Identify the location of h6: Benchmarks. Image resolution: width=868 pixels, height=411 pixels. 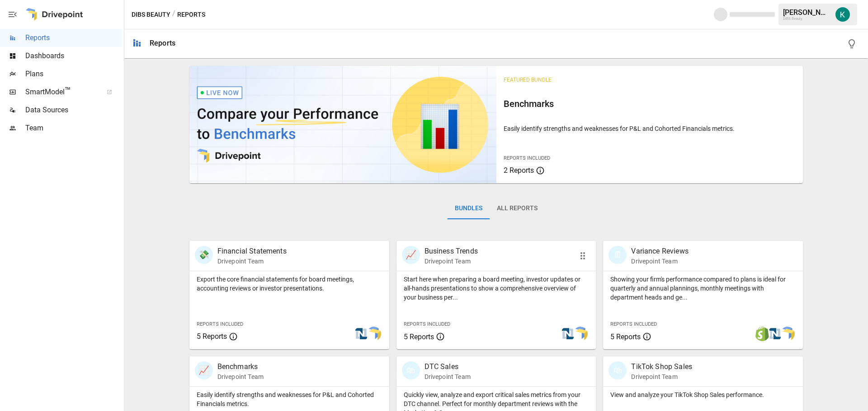
(649, 104).